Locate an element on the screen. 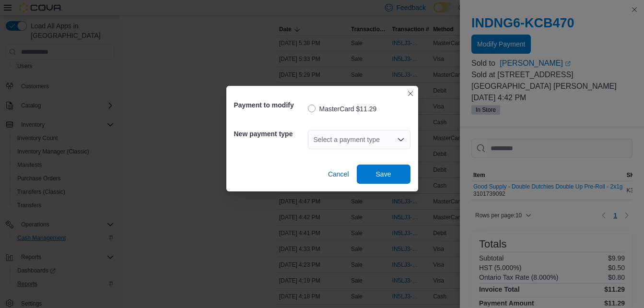  span: Cancel is located at coordinates (339, 174).